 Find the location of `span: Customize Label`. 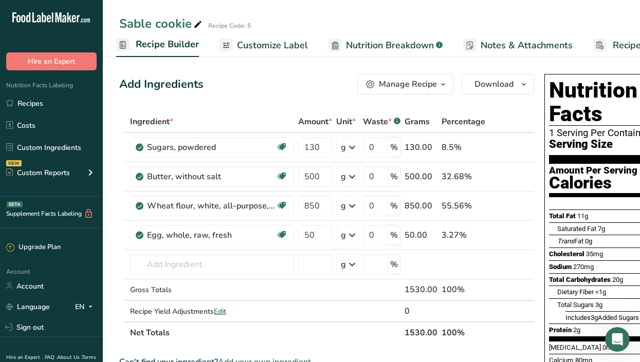

span: Customize Label is located at coordinates (272, 45).